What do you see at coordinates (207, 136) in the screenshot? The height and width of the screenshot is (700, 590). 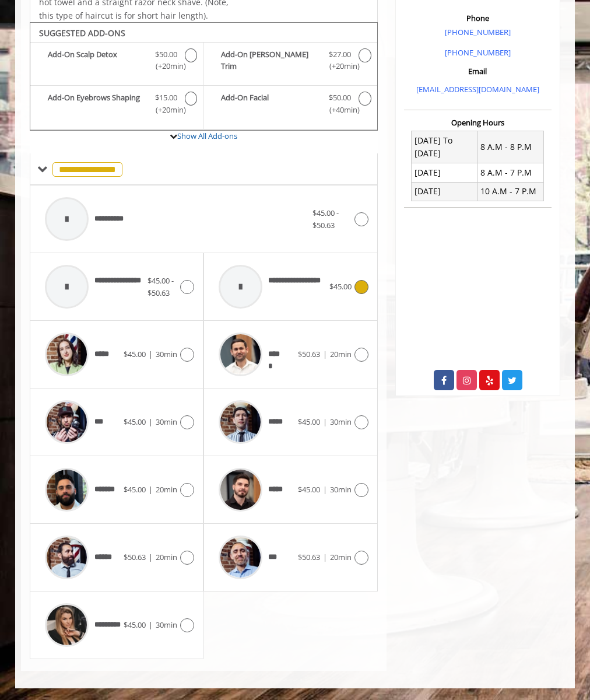 I see `a: Show All Add-ons` at bounding box center [207, 136].